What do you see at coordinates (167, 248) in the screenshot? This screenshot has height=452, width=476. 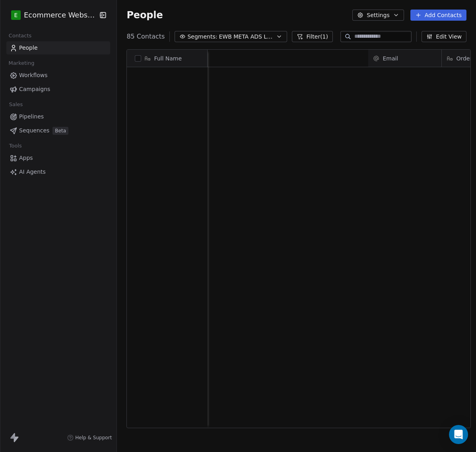 I see `div: grid` at bounding box center [167, 248].